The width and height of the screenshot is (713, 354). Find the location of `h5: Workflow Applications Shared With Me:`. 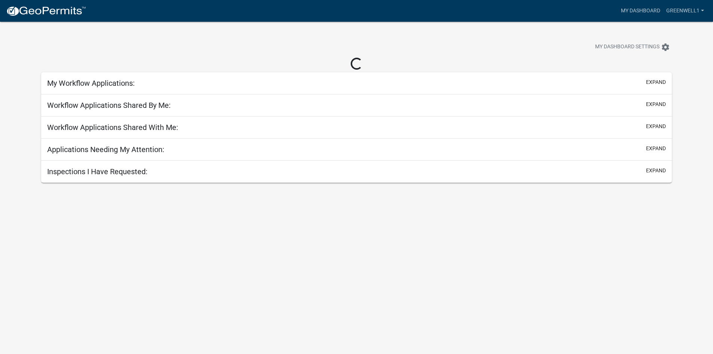

h5: Workflow Applications Shared With Me: is located at coordinates (113, 127).